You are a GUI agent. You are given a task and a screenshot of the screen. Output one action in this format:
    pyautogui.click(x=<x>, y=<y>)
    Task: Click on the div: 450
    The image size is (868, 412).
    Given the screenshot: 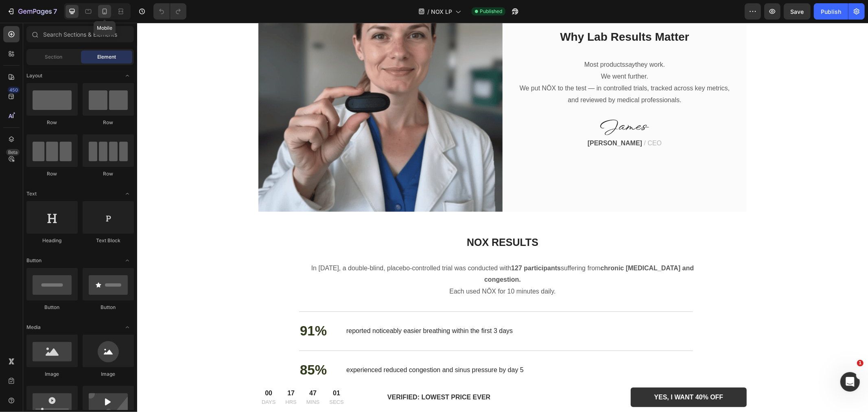 What is the action you would take?
    pyautogui.click(x=14, y=90)
    